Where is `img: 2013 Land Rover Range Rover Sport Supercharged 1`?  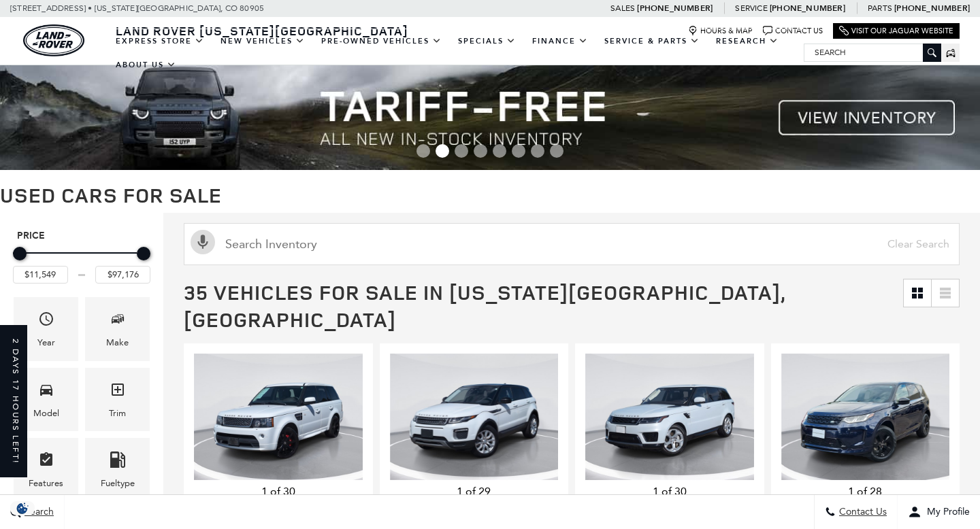 img: 2013 Land Rover Range Rover Sport Supercharged 1 is located at coordinates (279, 417).